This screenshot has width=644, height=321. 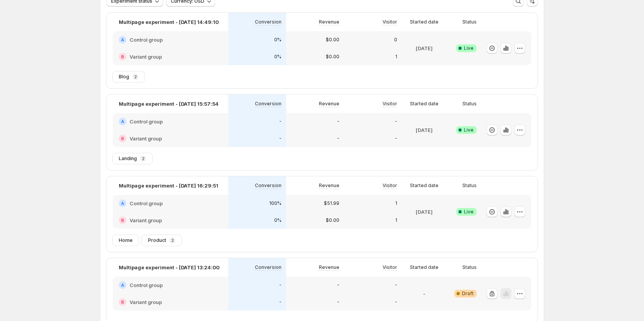 I want to click on span: Home, so click(x=126, y=240).